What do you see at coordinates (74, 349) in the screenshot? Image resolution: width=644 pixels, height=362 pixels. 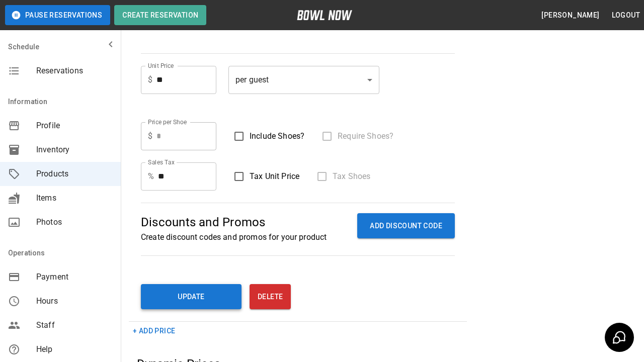 I see `span: Help` at bounding box center [74, 349].